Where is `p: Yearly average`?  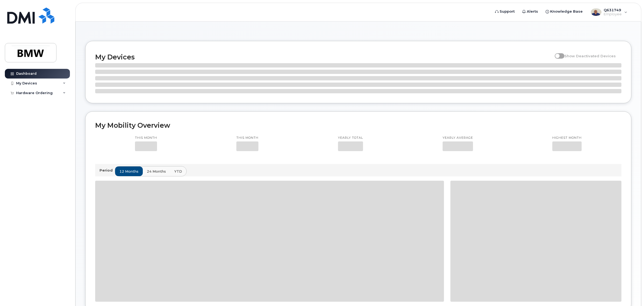
p: Yearly average is located at coordinates (458, 138).